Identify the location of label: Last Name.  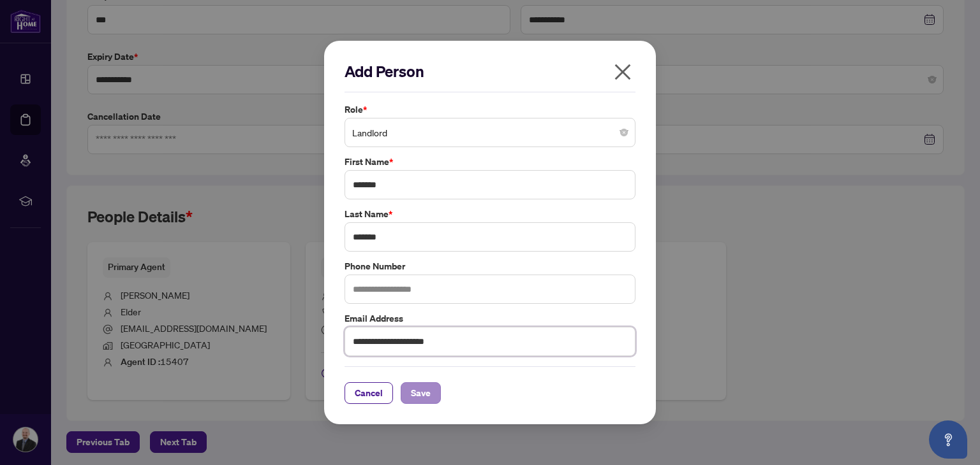
(490, 214).